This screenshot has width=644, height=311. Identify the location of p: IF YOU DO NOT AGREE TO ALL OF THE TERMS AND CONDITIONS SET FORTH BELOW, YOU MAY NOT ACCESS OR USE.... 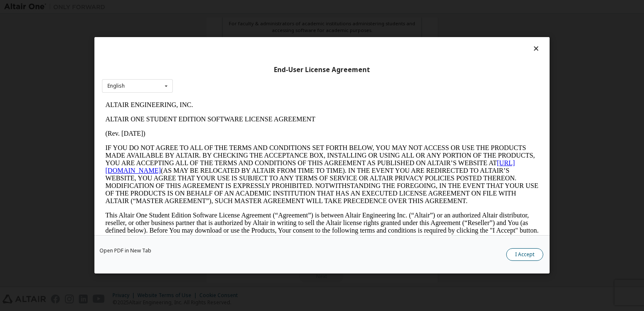
(220, 76).